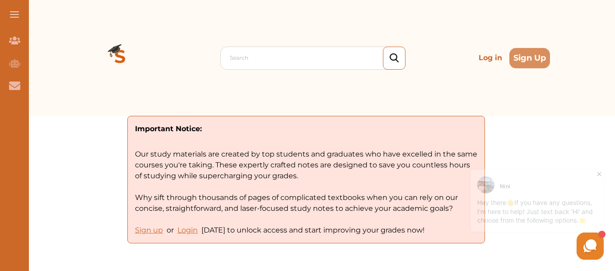  Describe the element at coordinates (139, 44) in the screenshot. I see `p: Hey there If you have any questions, I'm here to help! Just text back 'Hi' and choose from the fo...` at that location.